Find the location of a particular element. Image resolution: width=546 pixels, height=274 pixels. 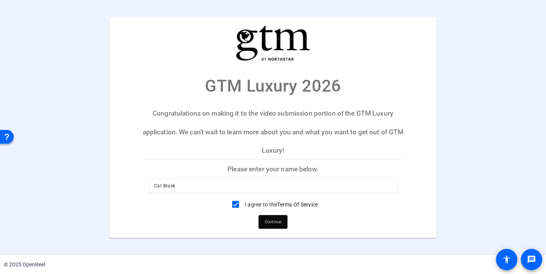

img: company-logo is located at coordinates (273, 43).